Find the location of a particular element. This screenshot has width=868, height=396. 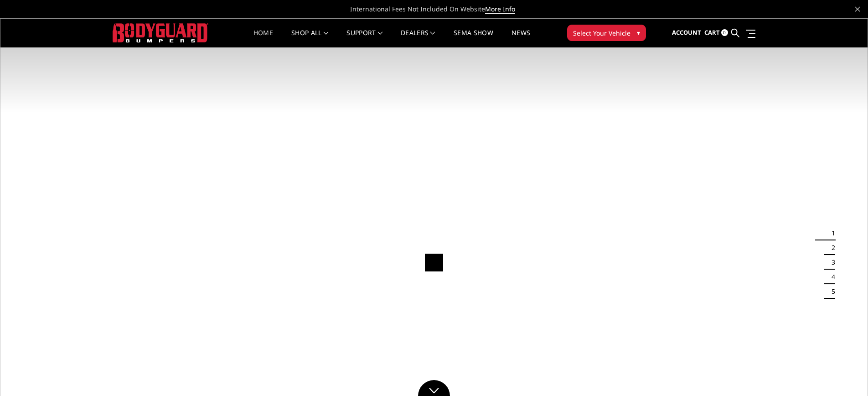

button: 3 of 5 is located at coordinates (830, 263).